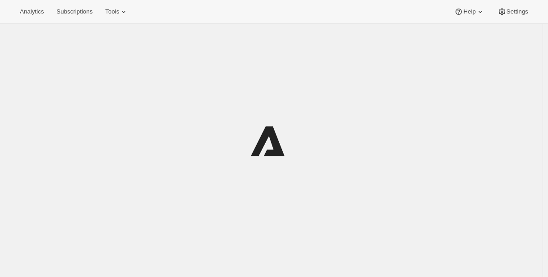 This screenshot has height=277, width=548. What do you see at coordinates (469, 12) in the screenshot?
I see `button: Help` at bounding box center [469, 12].